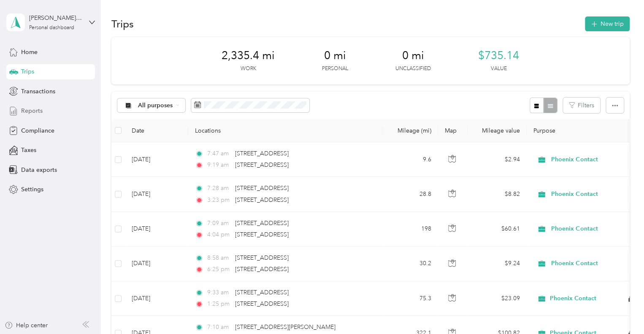  What do you see at coordinates (155, 105) in the screenshot?
I see `span: All purposes` at bounding box center [155, 105].